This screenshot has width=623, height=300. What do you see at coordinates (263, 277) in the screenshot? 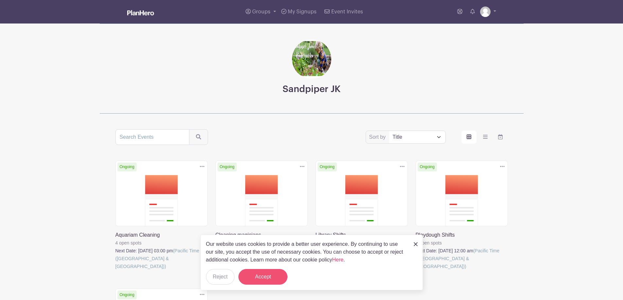
I see `button: Accept` at bounding box center [263, 277].